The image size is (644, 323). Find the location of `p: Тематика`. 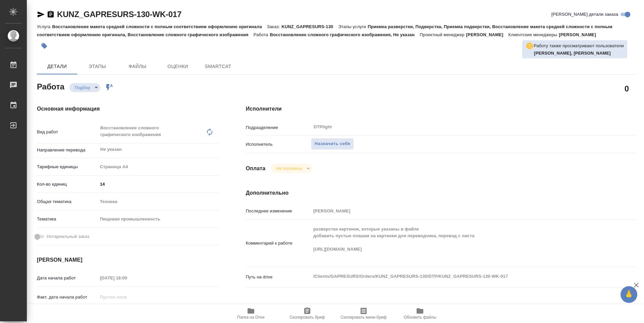

p: Тематика is located at coordinates (67, 219).